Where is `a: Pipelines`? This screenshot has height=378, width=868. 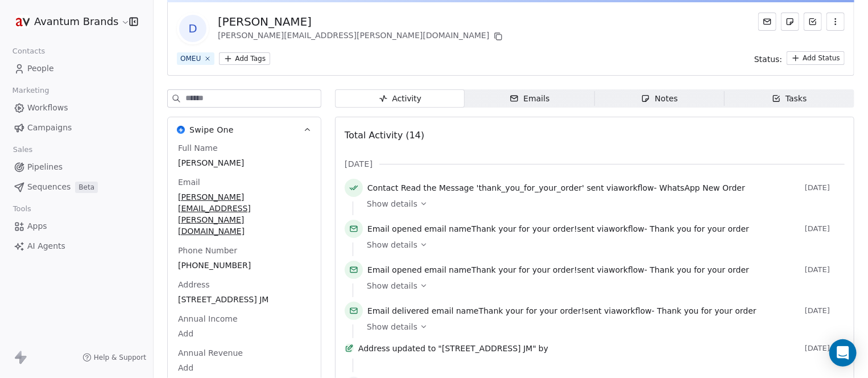 a: Pipelines is located at coordinates (76, 167).